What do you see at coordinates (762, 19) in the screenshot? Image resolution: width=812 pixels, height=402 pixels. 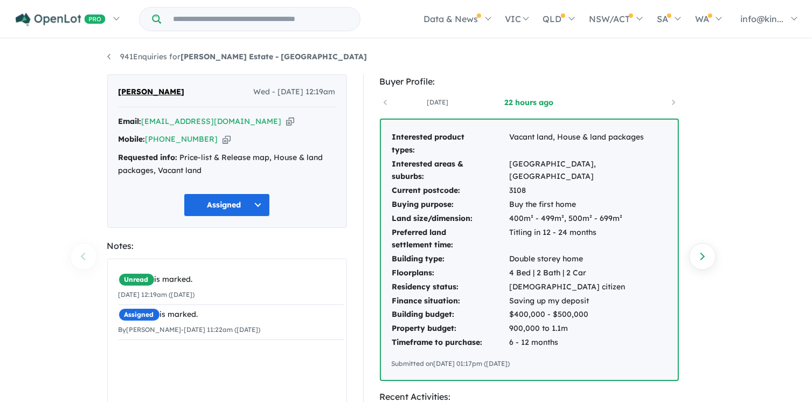 I see `span: info@kin...` at bounding box center [762, 19].